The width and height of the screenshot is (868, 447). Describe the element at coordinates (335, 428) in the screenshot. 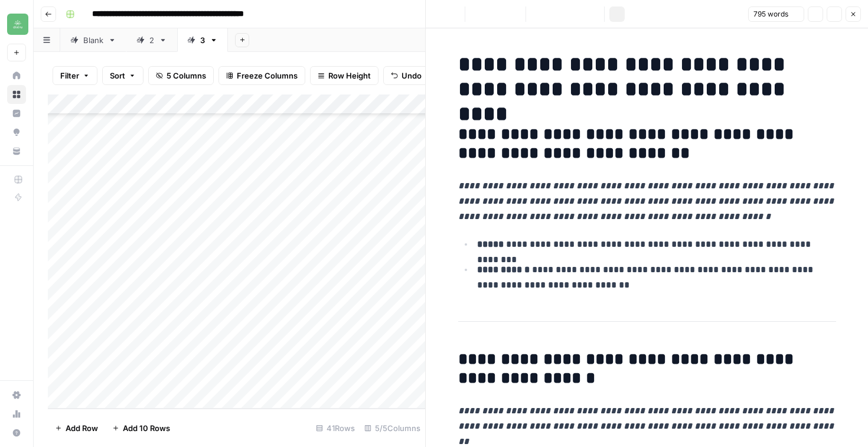

I see `div: 41 Rows` at that location.